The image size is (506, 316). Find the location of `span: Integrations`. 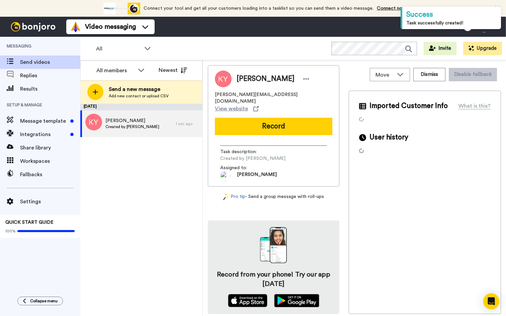

span: Integrations is located at coordinates (44, 135).